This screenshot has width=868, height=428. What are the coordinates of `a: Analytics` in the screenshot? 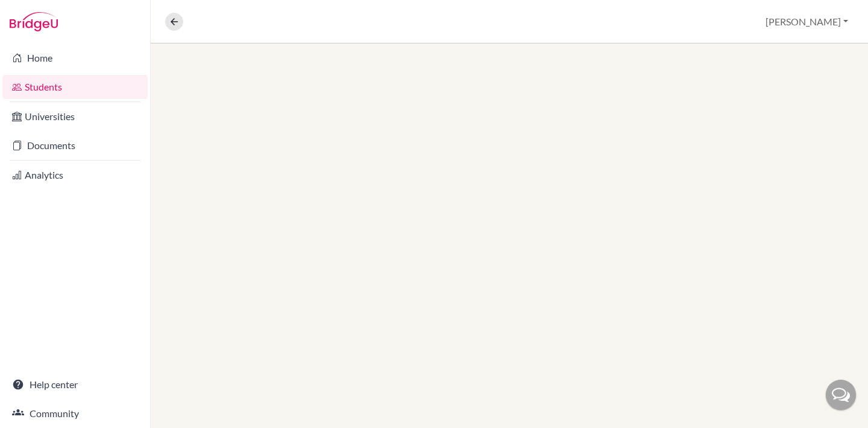 It's located at (75, 175).